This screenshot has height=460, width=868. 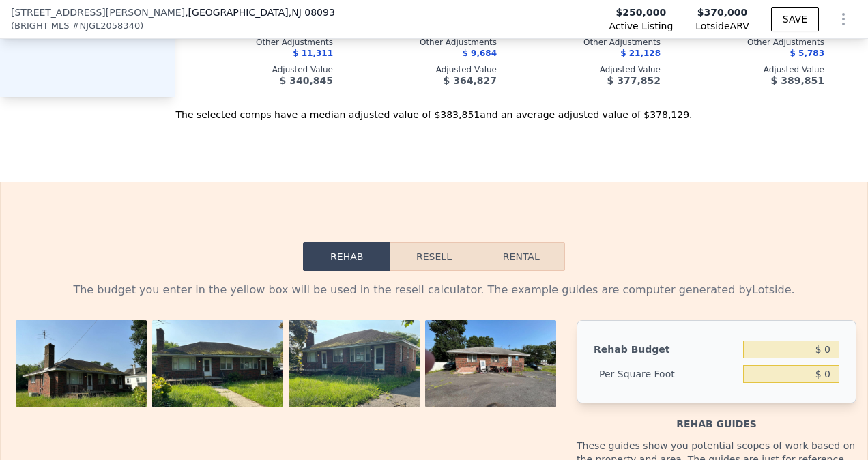 What do you see at coordinates (354, 369) in the screenshot?
I see `img: Property Photo 3` at bounding box center [354, 369].